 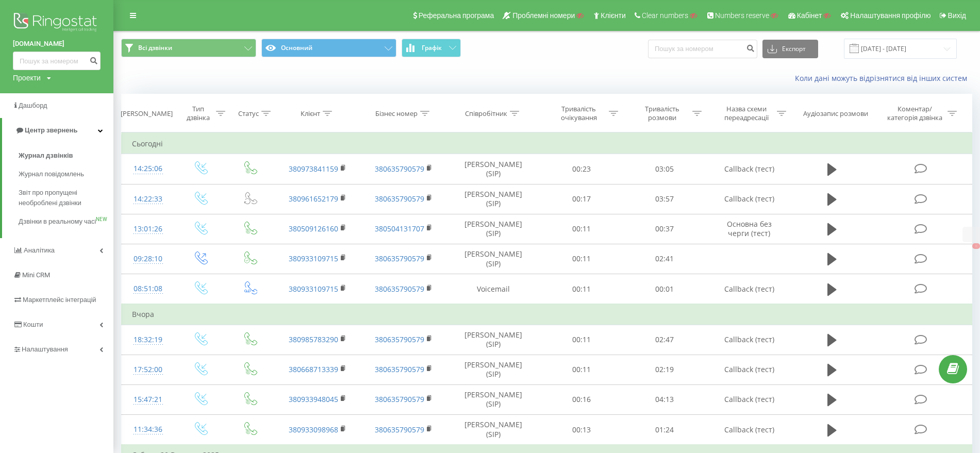 What do you see at coordinates (664, 340) in the screenshot?
I see `td: 02:47` at bounding box center [664, 340].